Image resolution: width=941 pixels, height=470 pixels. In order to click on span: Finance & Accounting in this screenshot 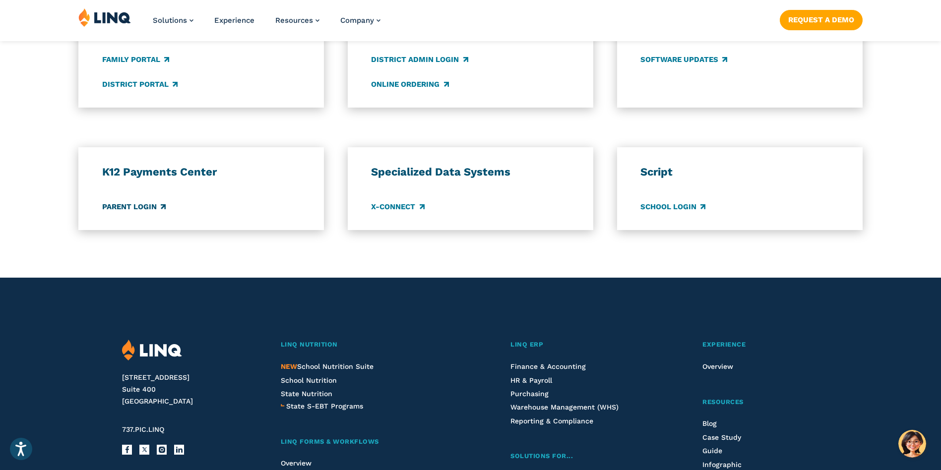, I will do `click(548, 367)`.